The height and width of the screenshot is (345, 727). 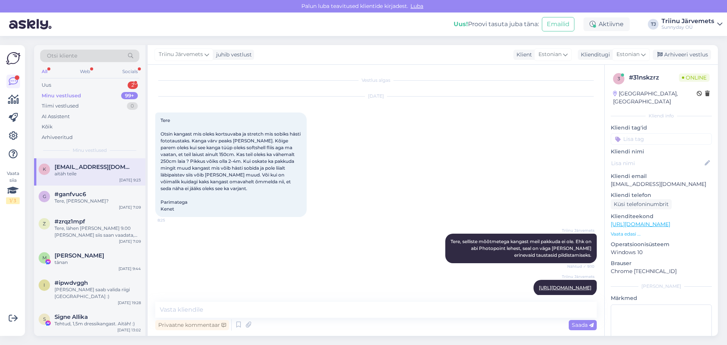 What do you see at coordinates (619, 78) in the screenshot?
I see `span: 3` at bounding box center [619, 78].